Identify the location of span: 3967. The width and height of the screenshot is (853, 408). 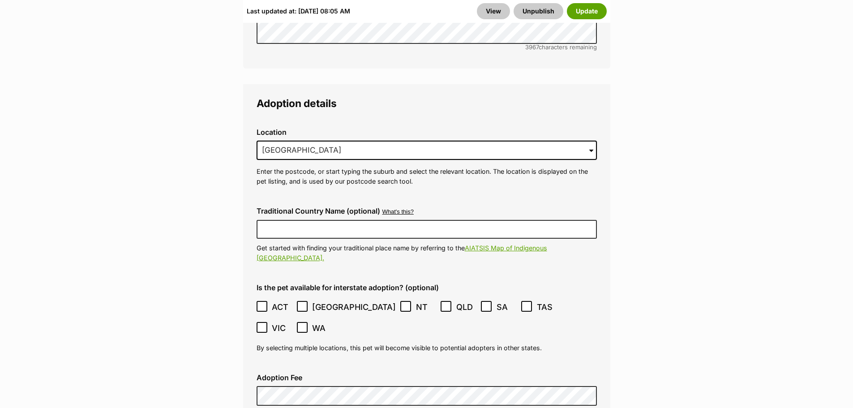
(532, 47).